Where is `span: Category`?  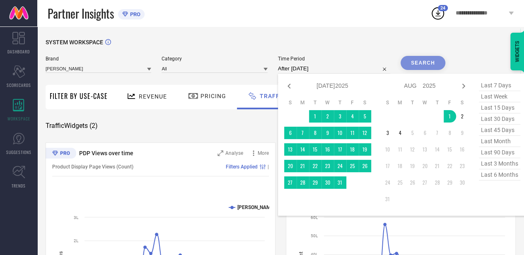
span: Category is located at coordinates (214, 59).